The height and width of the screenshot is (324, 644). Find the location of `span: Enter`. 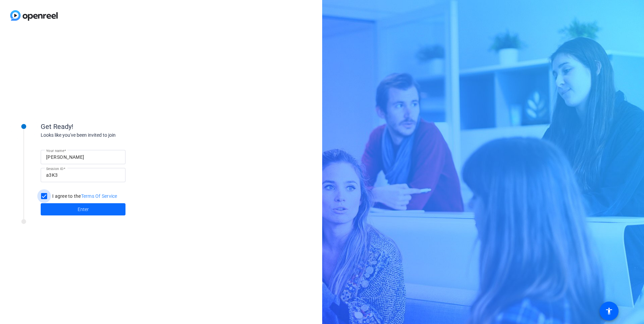

span: Enter is located at coordinates (83, 209).